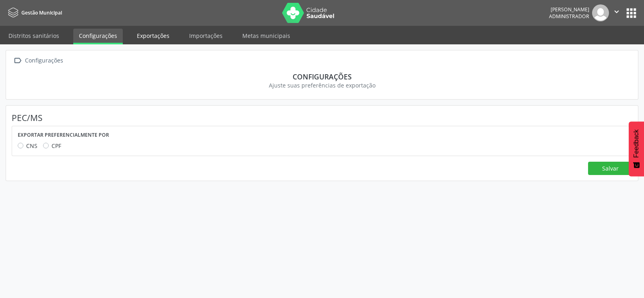  What do you see at coordinates (153, 36) in the screenshot?
I see `a: Exportações` at bounding box center [153, 36].